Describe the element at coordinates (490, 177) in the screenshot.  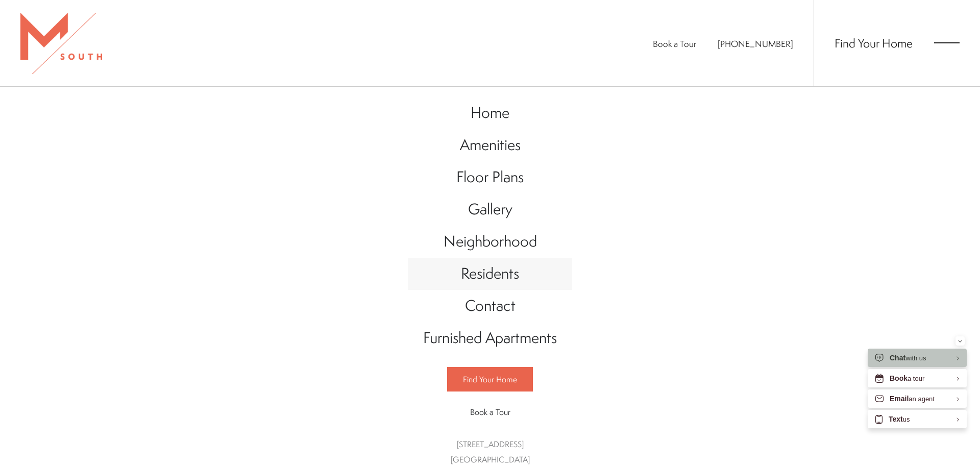
I see `a: Go to Floor Plans` at that location.